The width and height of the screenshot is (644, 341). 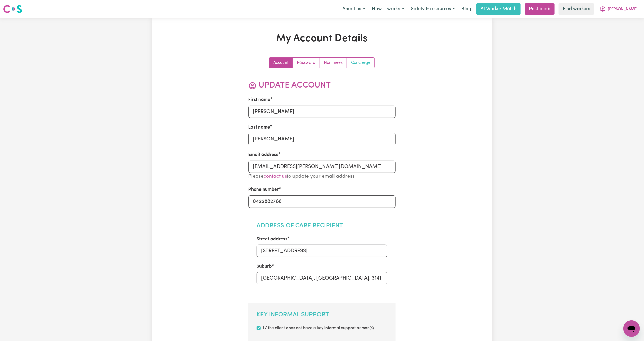 I want to click on p: Please to update your email address, so click(x=322, y=176).